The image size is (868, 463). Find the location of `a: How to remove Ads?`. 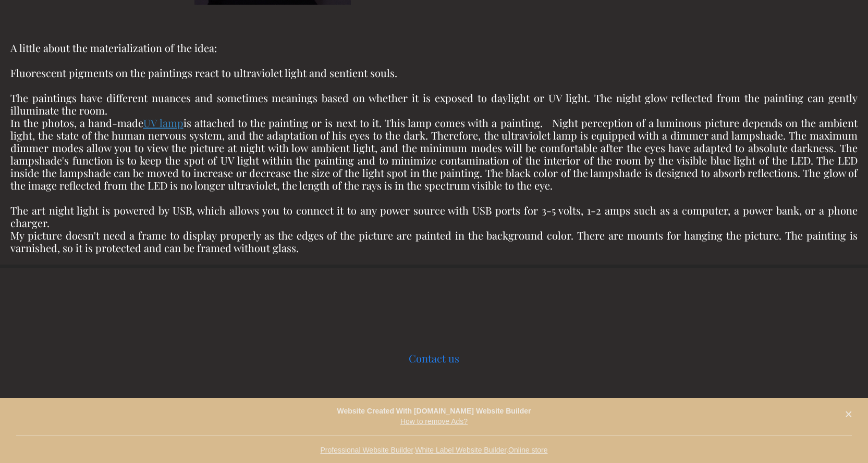

a: How to remove Ads? is located at coordinates (434, 422).